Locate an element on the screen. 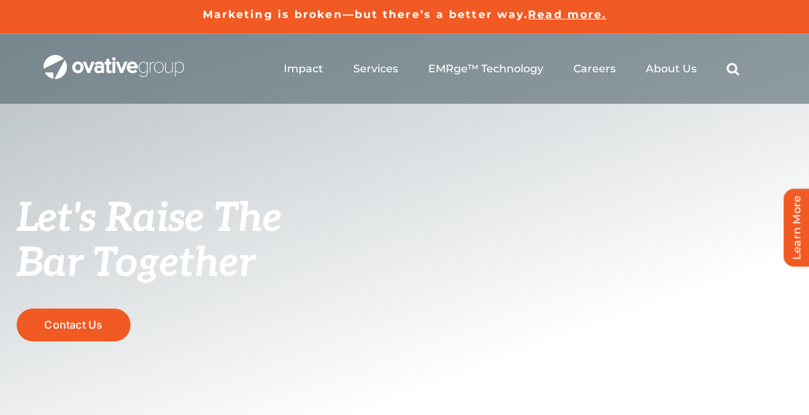 This screenshot has height=415, width=809. span: EMRge™ Technology is located at coordinates (486, 69).